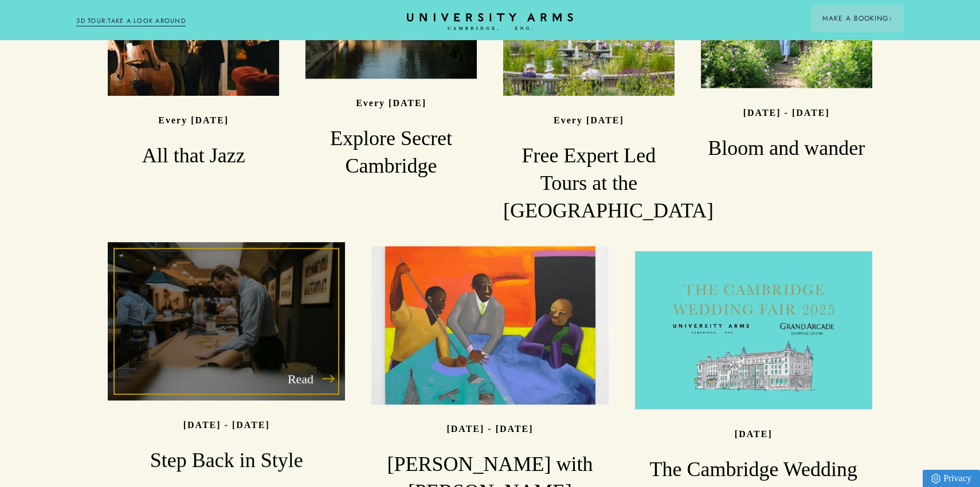 The height and width of the screenshot is (487, 980). I want to click on span: Make a Booking, so click(857, 18).